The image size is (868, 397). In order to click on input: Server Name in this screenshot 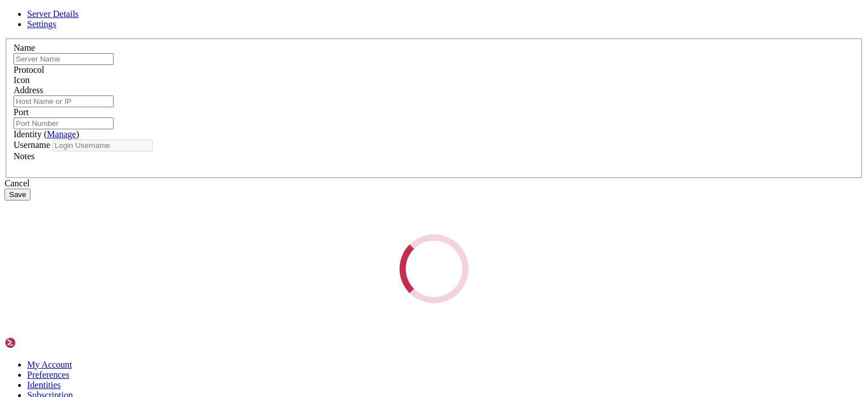, I will do `click(64, 59)`.